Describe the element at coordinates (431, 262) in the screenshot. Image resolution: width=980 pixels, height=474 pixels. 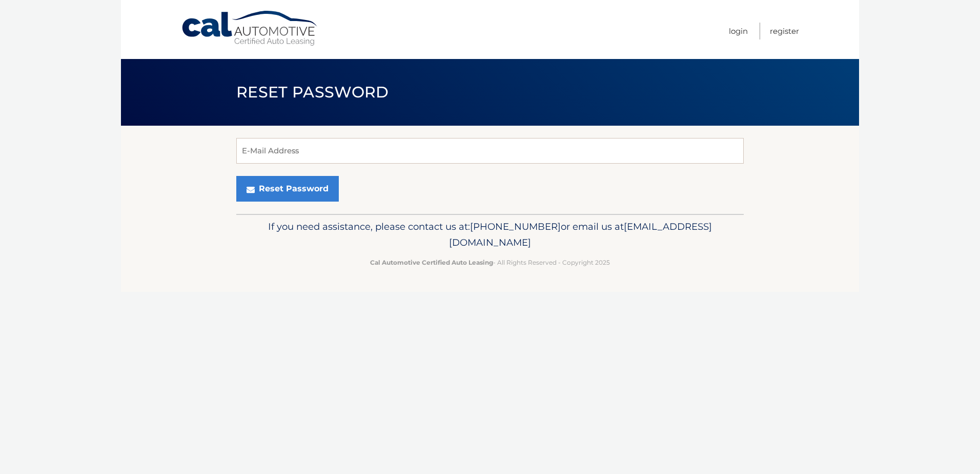
I see `strong: Cal Automotive Certified Auto Leasing` at that location.